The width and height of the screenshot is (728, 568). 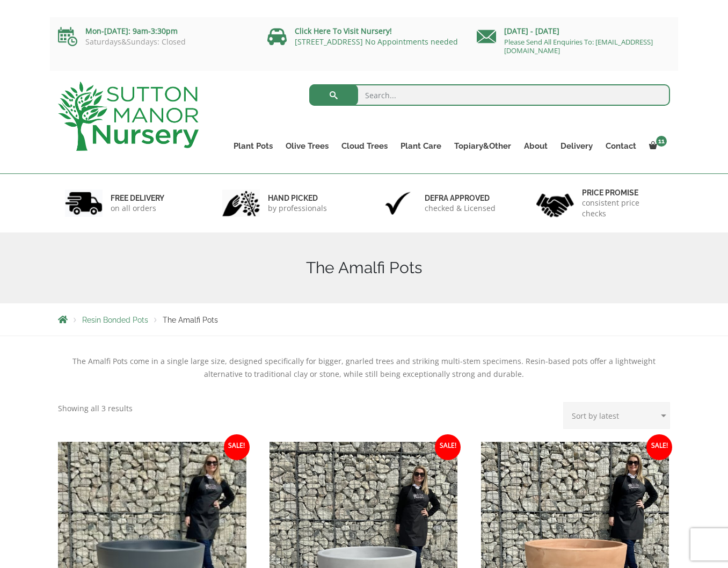 What do you see at coordinates (616, 416) in the screenshot?
I see `select: Shop order` at bounding box center [616, 416].